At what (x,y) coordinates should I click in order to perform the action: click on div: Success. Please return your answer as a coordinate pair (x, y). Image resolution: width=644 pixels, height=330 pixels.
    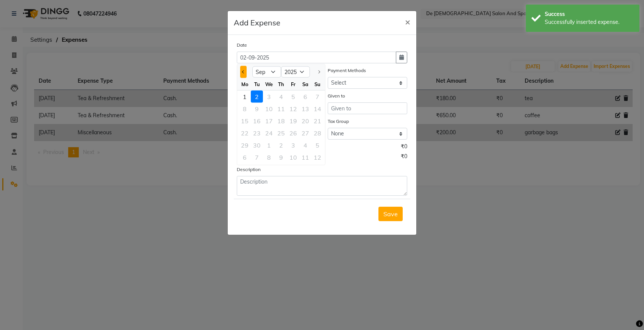
    Looking at the image, I should click on (589, 14).